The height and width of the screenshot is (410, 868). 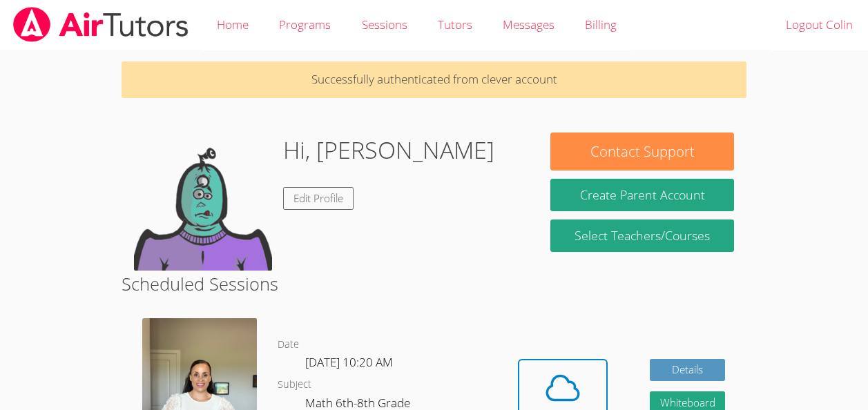 What do you see at coordinates (101, 24) in the screenshot?
I see `img: airtutors_banner-c4298cdbf04f3fff15de1276eac7730deb9818008684d7c2e4769d2f7ddbe033.png` at bounding box center [101, 24].